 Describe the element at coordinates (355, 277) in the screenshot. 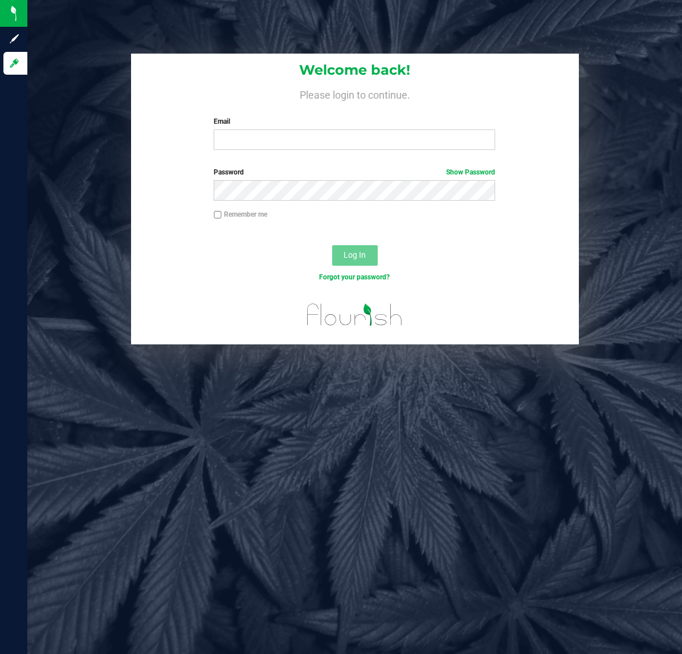

I see `a: Forgot your password?` at that location.